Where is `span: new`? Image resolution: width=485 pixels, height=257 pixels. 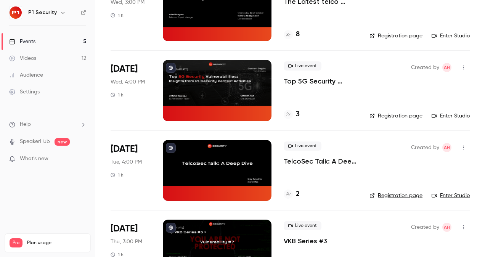 span: new is located at coordinates (62, 142).